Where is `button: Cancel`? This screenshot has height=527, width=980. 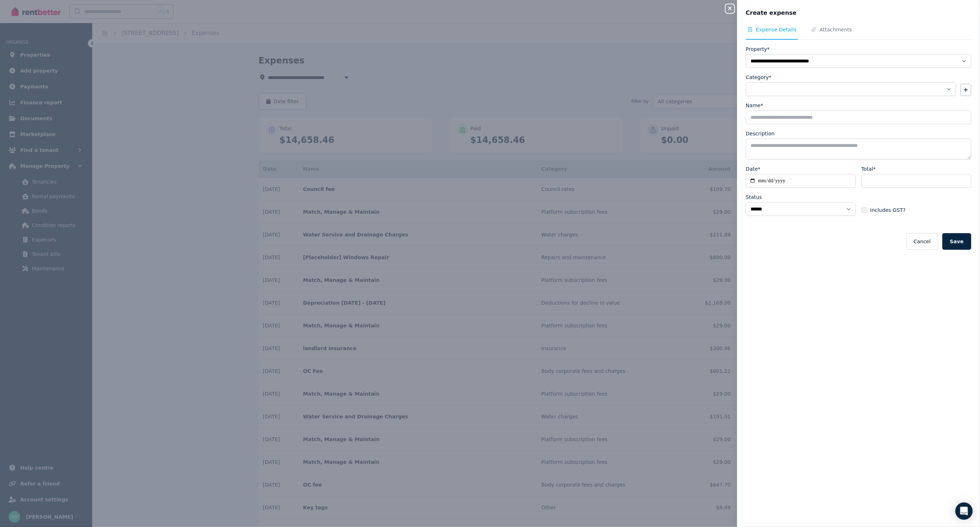
button: Cancel is located at coordinates (922, 242).